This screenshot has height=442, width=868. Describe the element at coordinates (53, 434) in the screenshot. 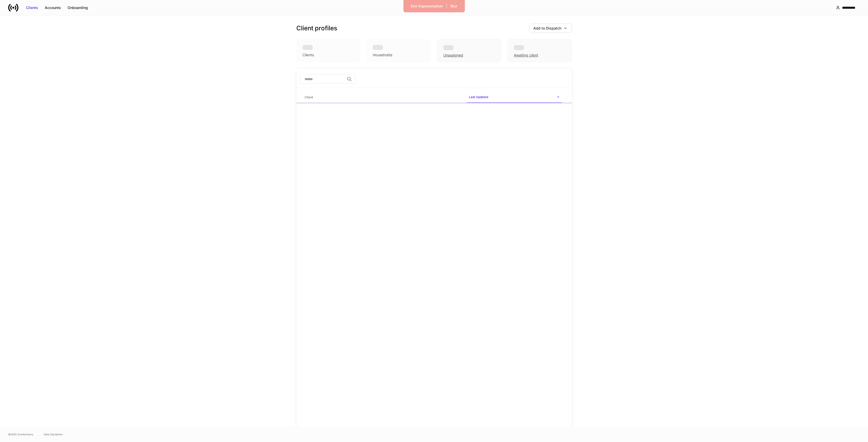

I see `a: Data Disclaimer` at that location.